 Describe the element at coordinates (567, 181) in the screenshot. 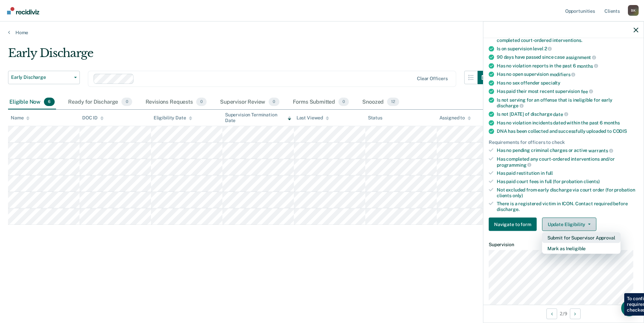

I see `div: Has paid court fees in full (for probation` at that location.